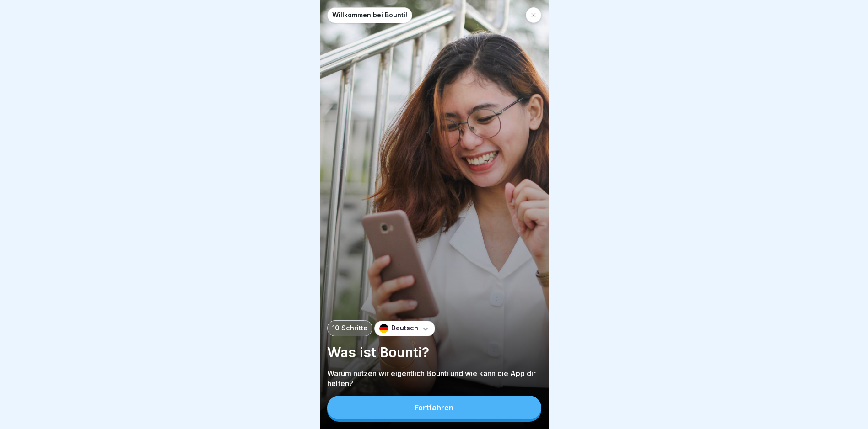 This screenshot has height=429, width=868. What do you see at coordinates (370, 15) in the screenshot?
I see `p: Willkommen bei Bounti!` at bounding box center [370, 15].